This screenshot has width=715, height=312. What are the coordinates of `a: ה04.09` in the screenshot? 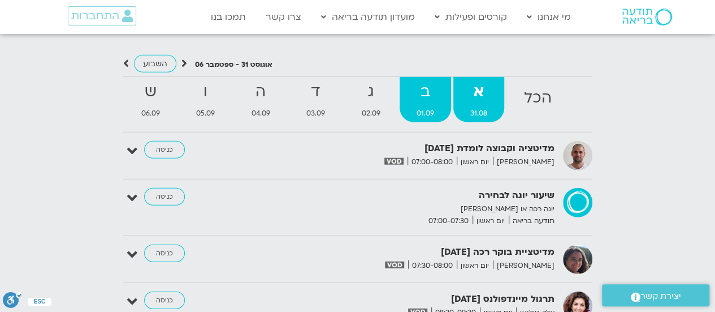 It's located at (261, 100).